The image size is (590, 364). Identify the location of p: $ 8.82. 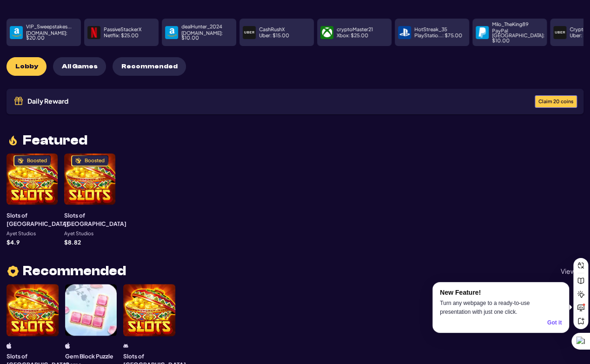
(72, 242).